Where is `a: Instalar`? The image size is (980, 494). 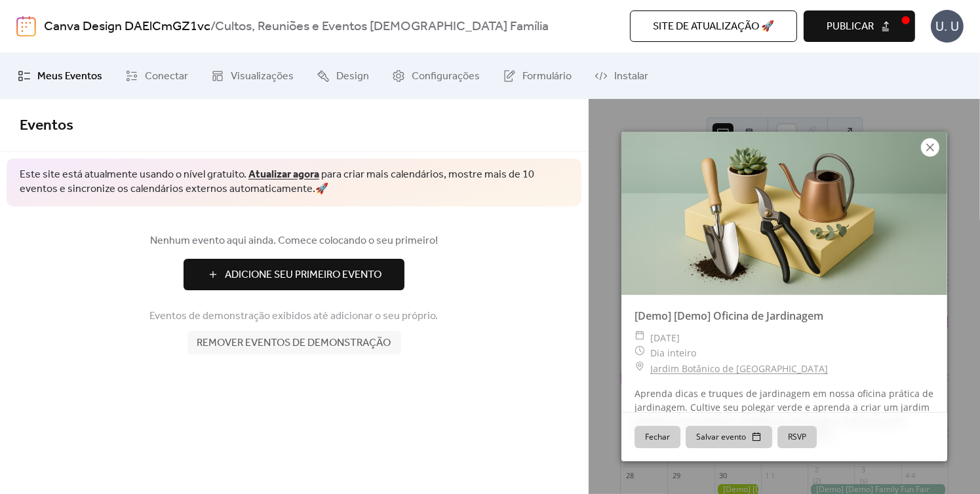 a: Instalar is located at coordinates (621, 76).